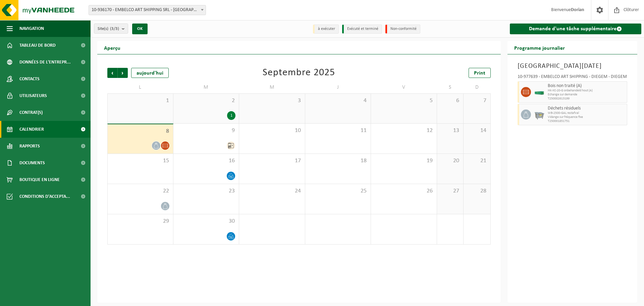 This screenshot has height=306, width=644. What do you see at coordinates (577, 10) in the screenshot?
I see `strong: Dorian` at bounding box center [577, 10].